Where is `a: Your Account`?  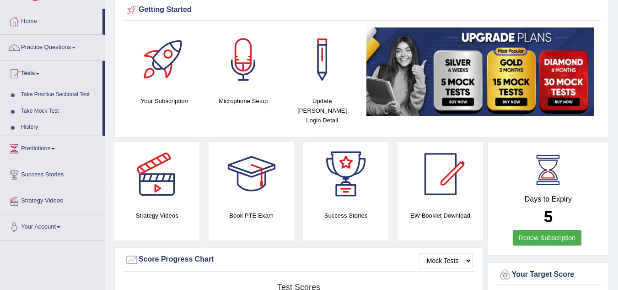
a: Your Account is located at coordinates (53, 226).